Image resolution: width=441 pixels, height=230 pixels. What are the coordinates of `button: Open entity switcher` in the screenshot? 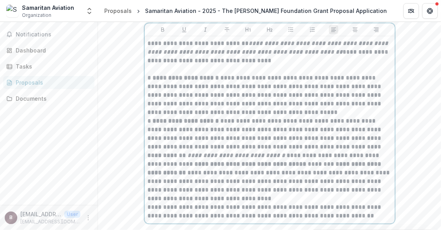 It's located at (89, 11).